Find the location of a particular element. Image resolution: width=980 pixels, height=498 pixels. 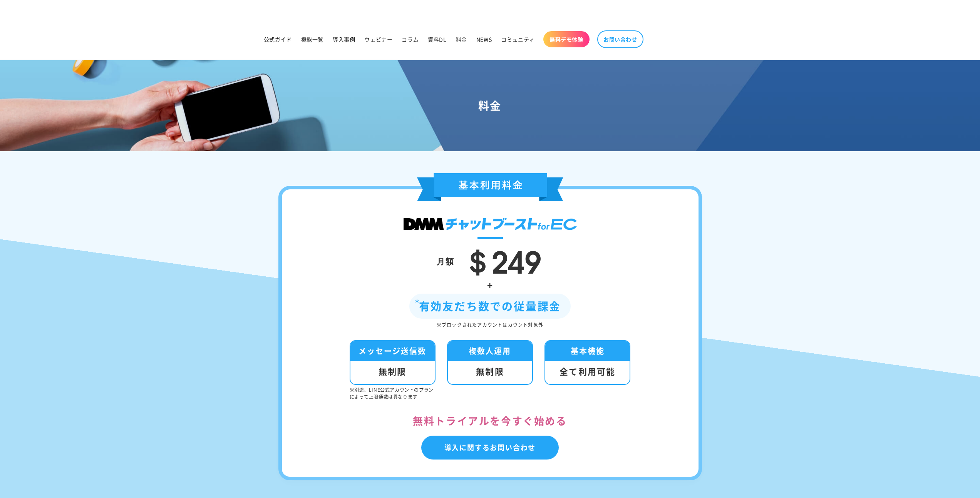

span: ＄249 is located at coordinates (502, 260).